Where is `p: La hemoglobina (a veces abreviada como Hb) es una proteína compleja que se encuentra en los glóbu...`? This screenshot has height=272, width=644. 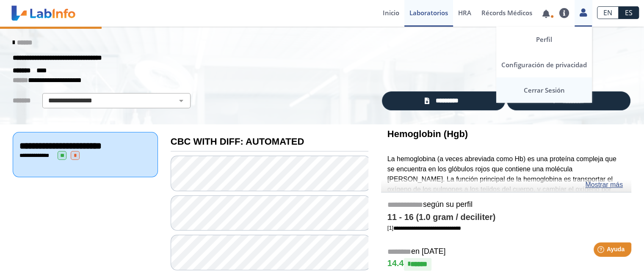
p: La hemoglobina (a veces abreviada como Hb) es una proteína compleja que se encuentra en los glóbu... is located at coordinates (505, 194).